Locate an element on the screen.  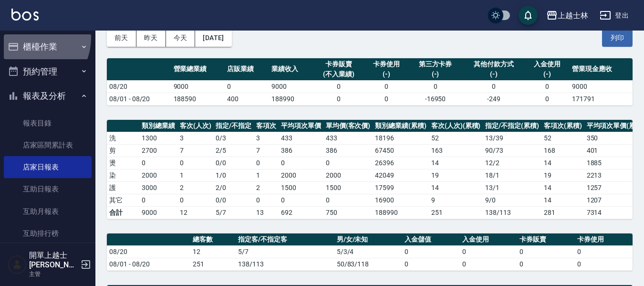
td: 281 is located at coordinates (563, 213).